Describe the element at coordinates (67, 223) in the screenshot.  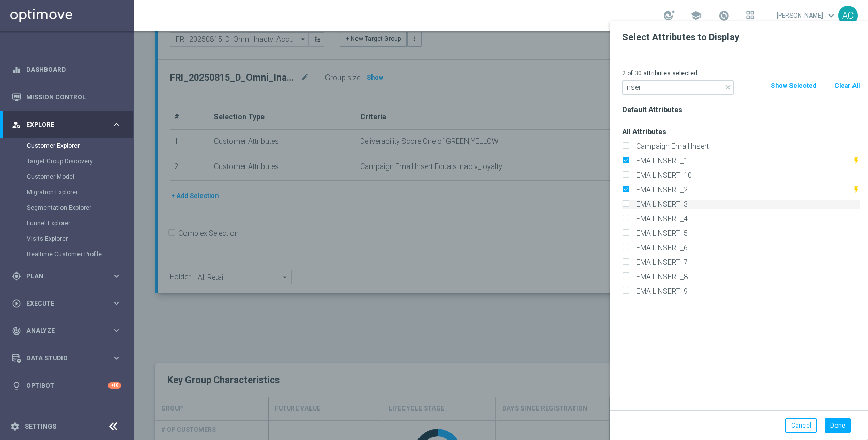
I see `a: Funnel Explorer` at that location.